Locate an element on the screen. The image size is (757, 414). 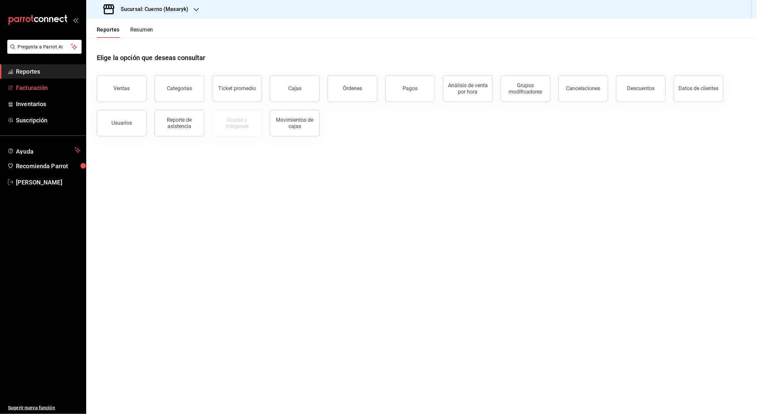
font: Suscripción is located at coordinates (31, 120).